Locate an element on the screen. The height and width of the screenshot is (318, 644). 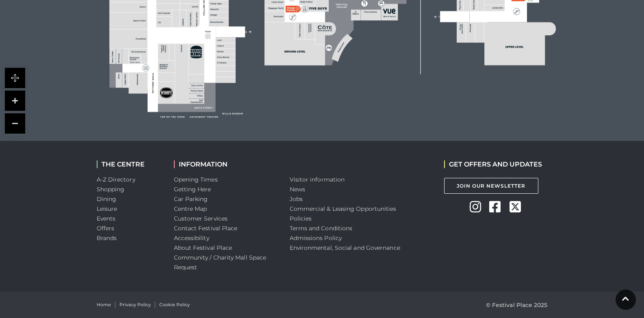
a: Environmental, Social and Governance is located at coordinates (345, 248).